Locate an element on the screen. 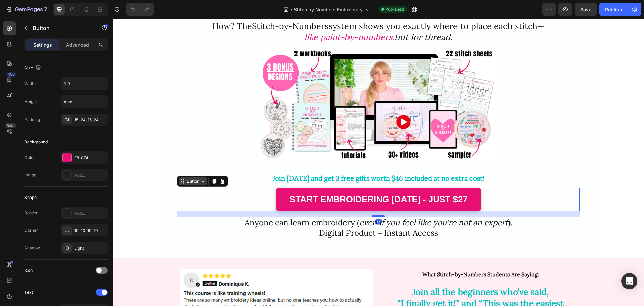 The image size is (644, 306). div: Icon is located at coordinates (28, 270).